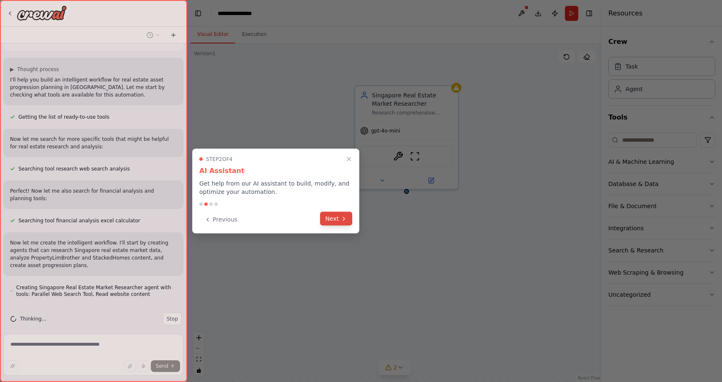 Image resolution: width=722 pixels, height=382 pixels. Describe the element at coordinates (198, 13) in the screenshot. I see `button: Hide left sidebar` at that location.